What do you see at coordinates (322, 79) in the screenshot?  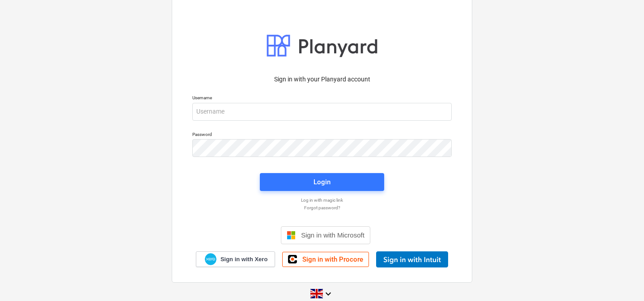 I see `p: Sign in with your Planyard account` at bounding box center [322, 79].